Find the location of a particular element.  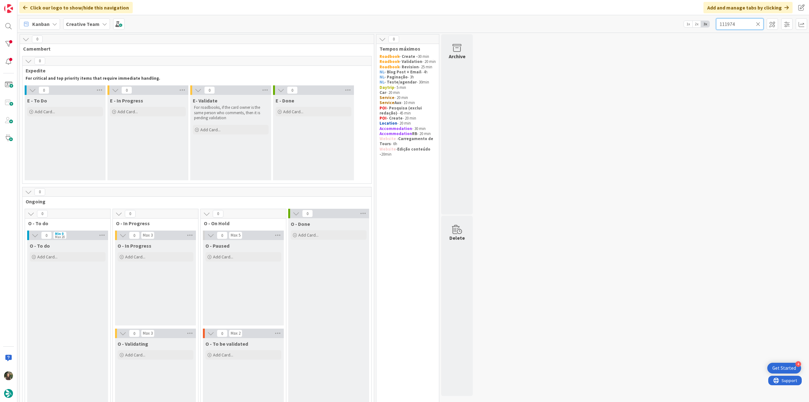

strong: Car is located at coordinates (383, 92).